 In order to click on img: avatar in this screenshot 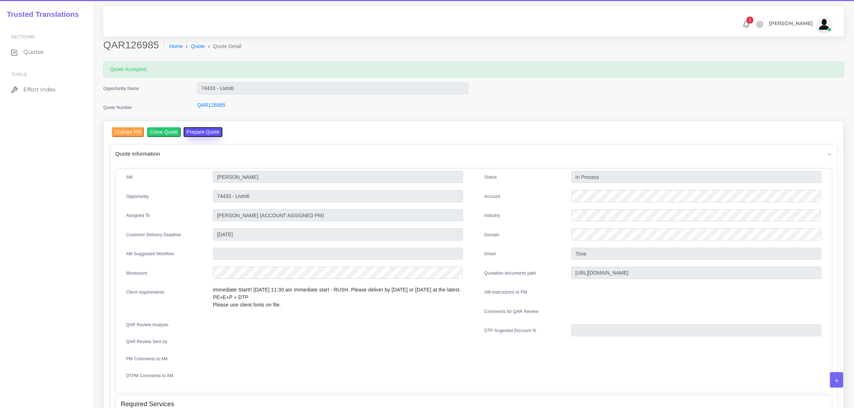, I will do `click(824, 24)`.